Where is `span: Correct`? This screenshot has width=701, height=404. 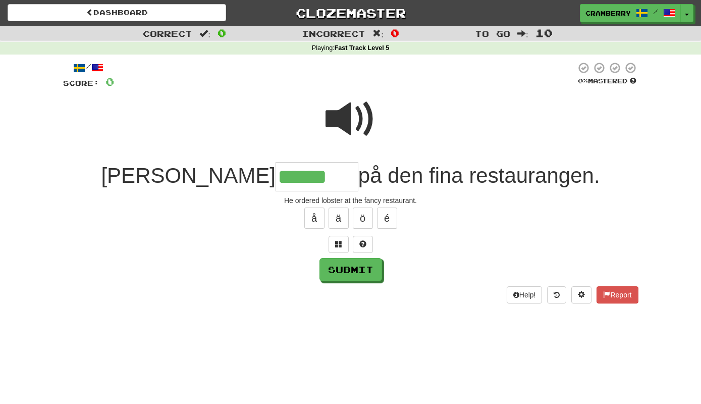 span: Correct is located at coordinates (168, 33).